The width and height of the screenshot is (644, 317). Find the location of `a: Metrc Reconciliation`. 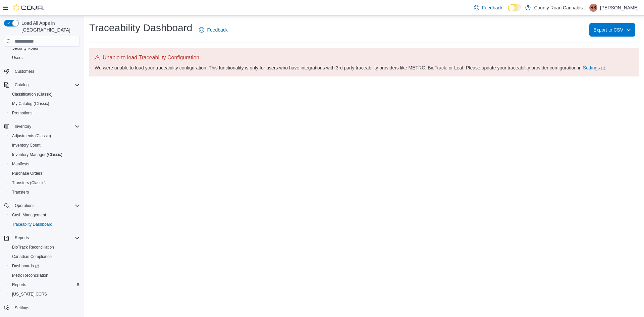

a: Metrc Reconciliation is located at coordinates (30, 275).